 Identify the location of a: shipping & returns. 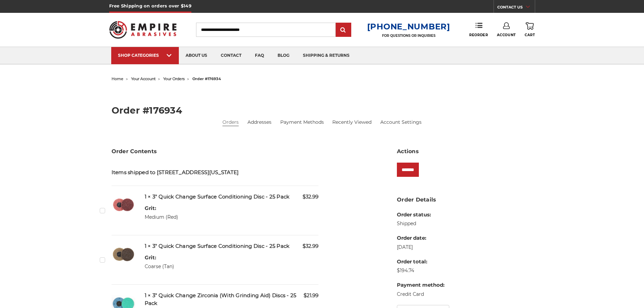
(326, 55).